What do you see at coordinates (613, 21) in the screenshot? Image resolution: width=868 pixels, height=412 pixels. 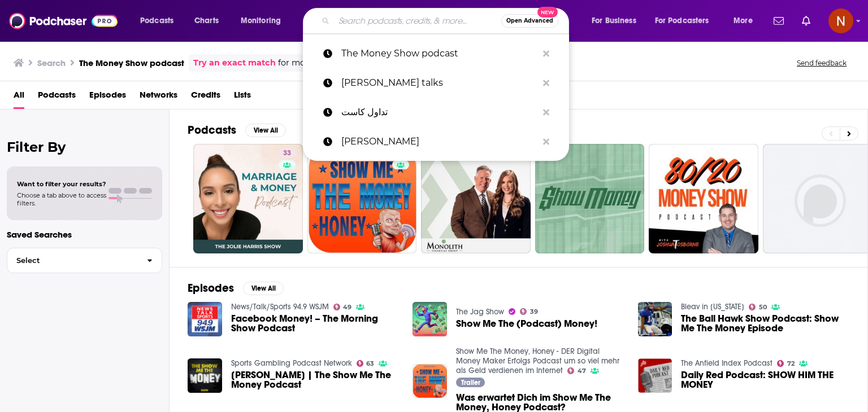 I see `span: For Business` at bounding box center [613, 21].